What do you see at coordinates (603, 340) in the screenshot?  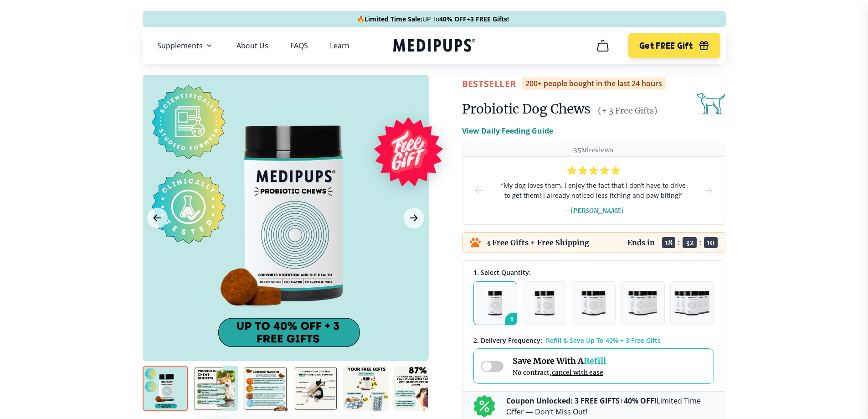 I see `span: Refill & Save Up To 40% + 3 Free Gifts` at bounding box center [603, 340].